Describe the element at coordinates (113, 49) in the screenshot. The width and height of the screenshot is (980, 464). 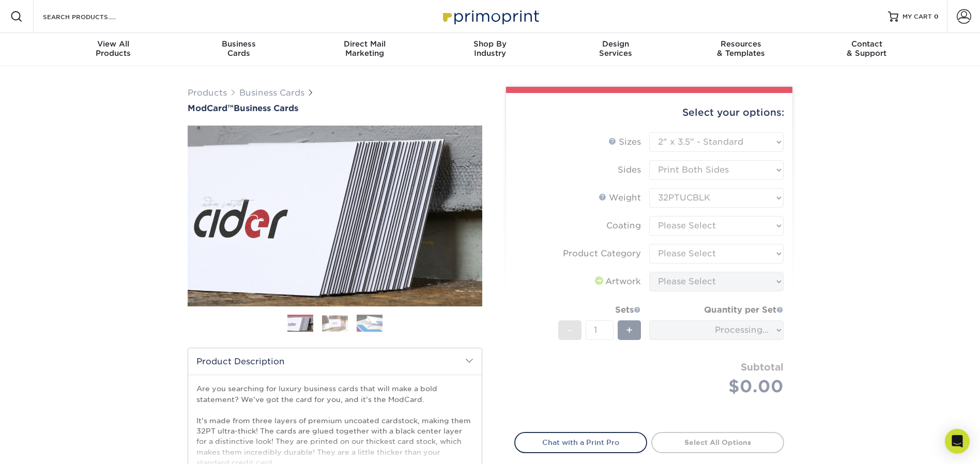
I see `div: Products` at that location.